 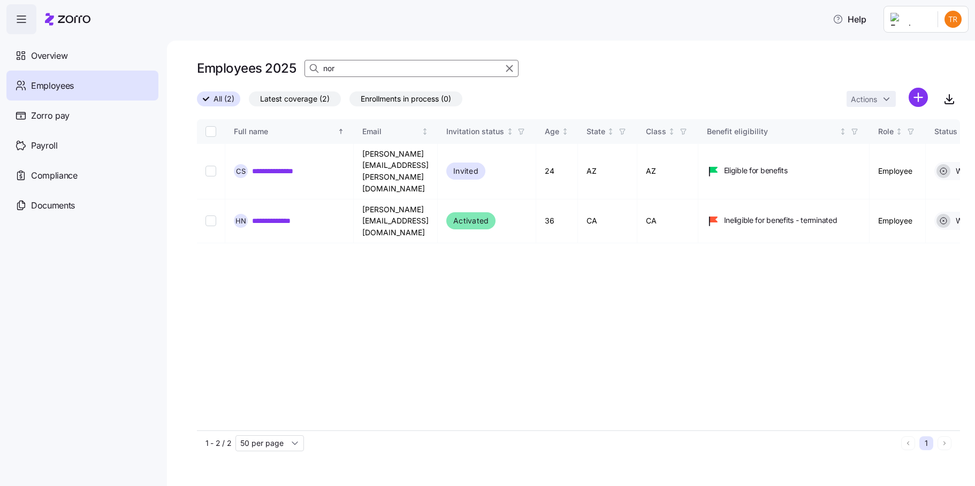 What do you see at coordinates (211, 171) in the screenshot?
I see `input: Select record 1` at bounding box center [211, 171].